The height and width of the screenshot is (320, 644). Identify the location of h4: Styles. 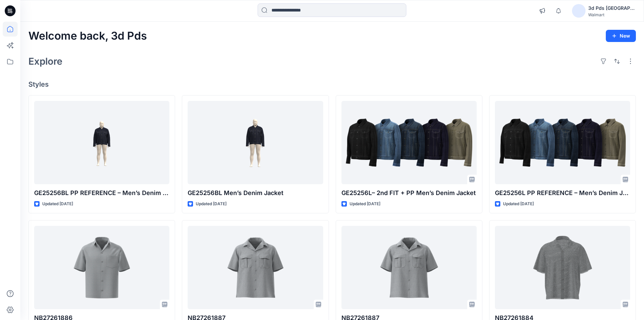
(332, 84).